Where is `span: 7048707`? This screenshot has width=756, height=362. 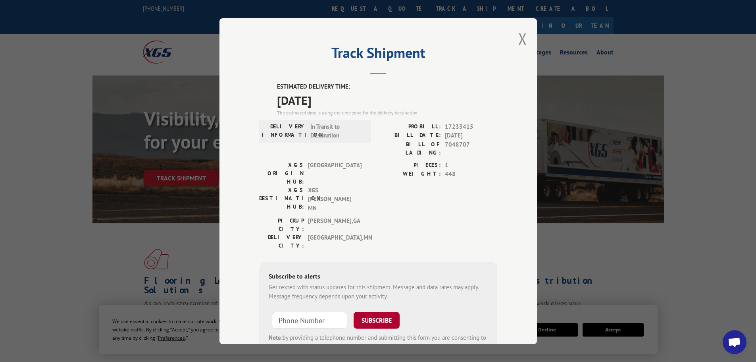 span: 7048707 is located at coordinates (471, 148).